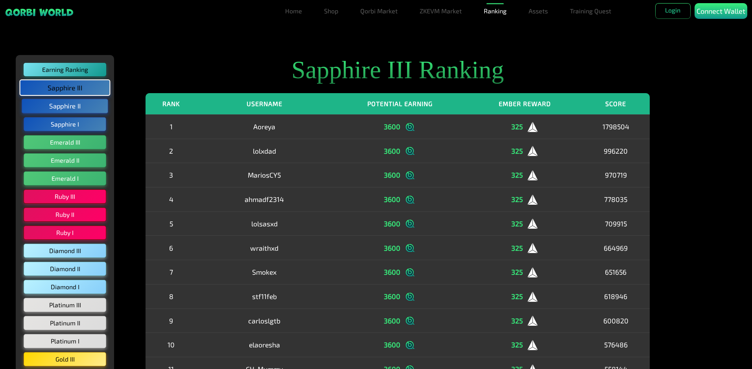 Image resolution: width=752 pixels, height=369 pixels. What do you see at coordinates (65, 341) in the screenshot?
I see `button: Platinum I` at bounding box center [65, 341].